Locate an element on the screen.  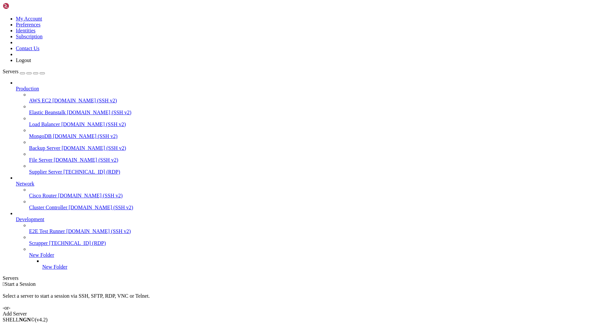
span: Load Balancer is located at coordinates (45, 124).